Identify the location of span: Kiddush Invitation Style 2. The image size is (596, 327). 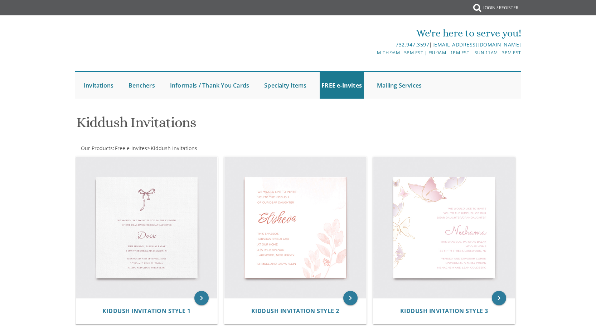
(295, 311).